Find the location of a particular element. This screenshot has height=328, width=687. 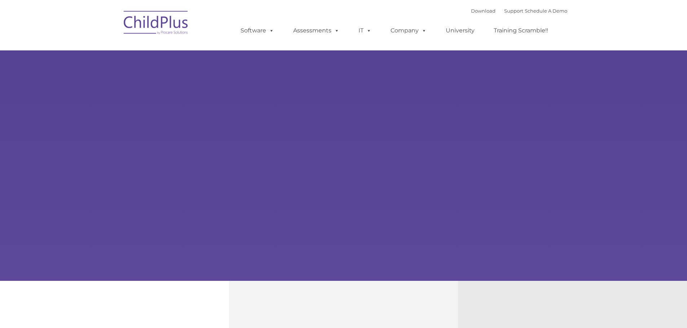

a: Company is located at coordinates (409, 31).